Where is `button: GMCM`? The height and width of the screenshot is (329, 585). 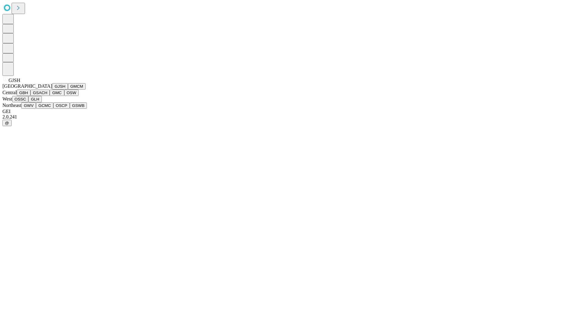
button: GMCM is located at coordinates (77, 86).